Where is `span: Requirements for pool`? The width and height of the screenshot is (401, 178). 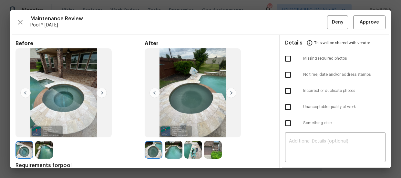
span: Requirements for pool is located at coordinates (145, 166).